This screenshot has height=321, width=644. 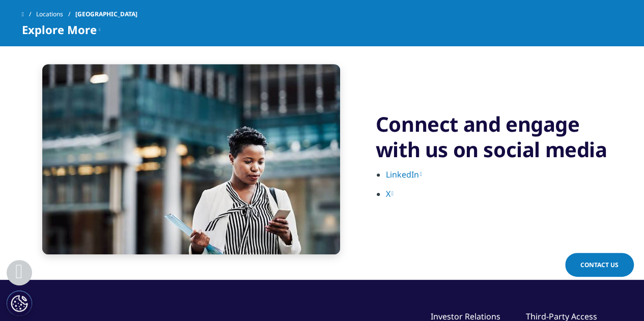 I want to click on h3: Connect and engage with us on social media, so click(x=499, y=136).